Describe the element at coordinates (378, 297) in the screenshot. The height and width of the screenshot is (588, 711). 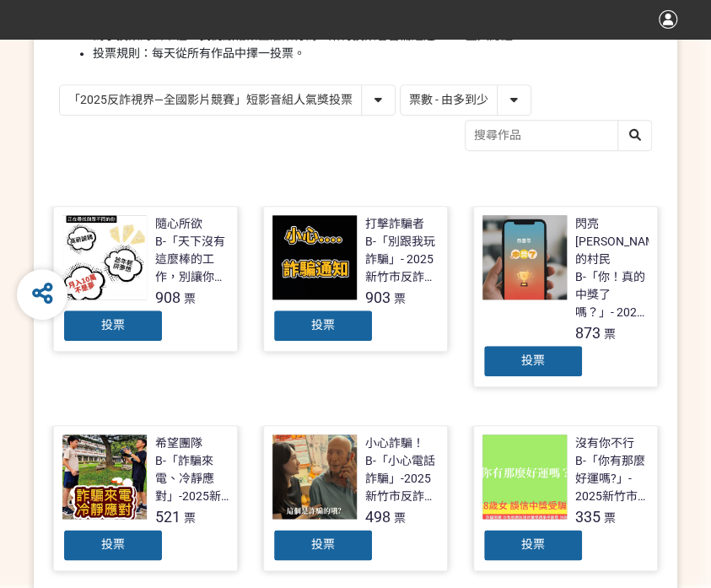
I see `span: 903` at that location.